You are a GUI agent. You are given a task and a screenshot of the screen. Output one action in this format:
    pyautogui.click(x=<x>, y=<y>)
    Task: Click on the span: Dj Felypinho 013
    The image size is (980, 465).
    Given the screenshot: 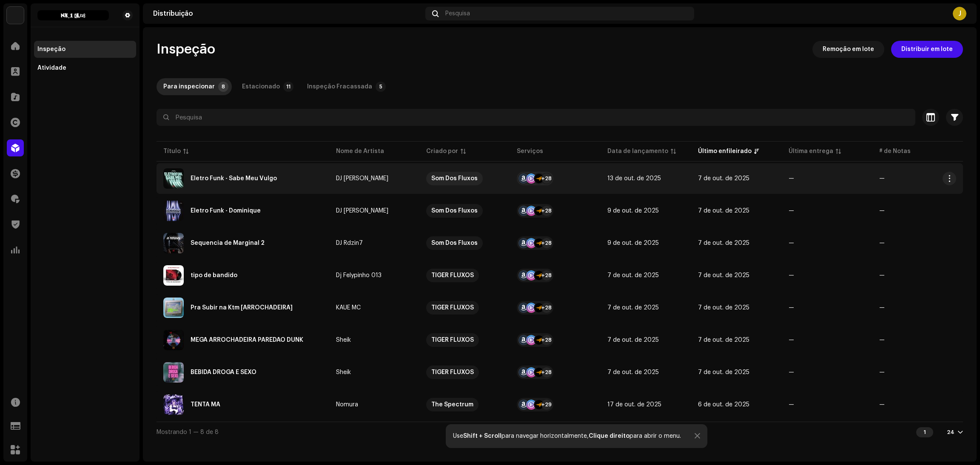 What is the action you would take?
    pyautogui.click(x=374, y=275)
    